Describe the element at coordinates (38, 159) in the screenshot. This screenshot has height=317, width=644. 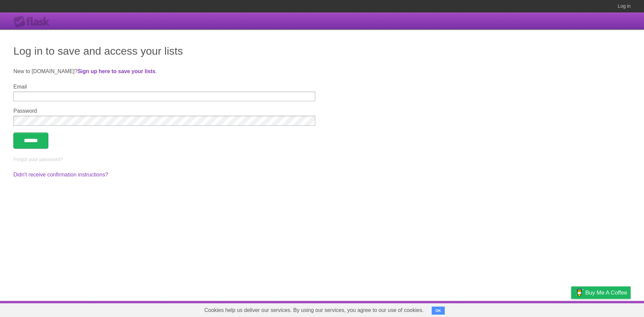
I see `a: Forgot your password?` at that location.